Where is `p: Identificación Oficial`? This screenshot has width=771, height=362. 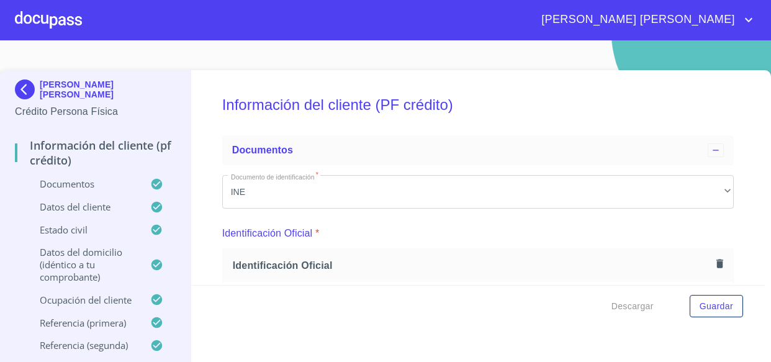
p: Identificación Oficial is located at coordinates (267, 233).